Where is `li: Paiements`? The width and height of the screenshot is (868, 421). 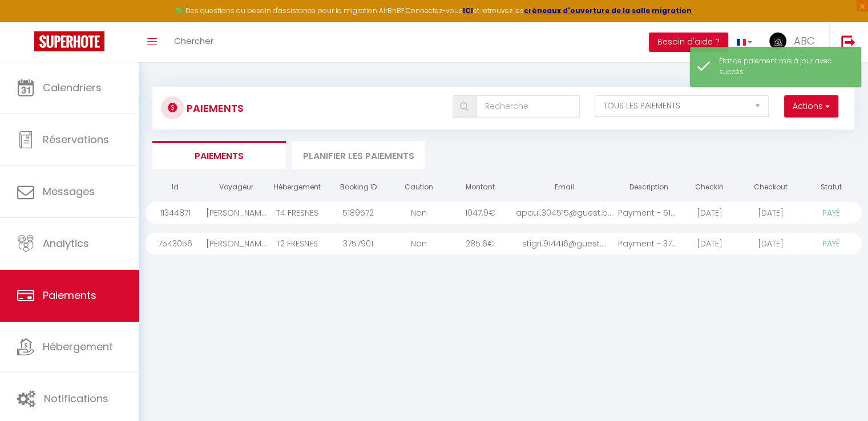 li: Paiements is located at coordinates (219, 155).